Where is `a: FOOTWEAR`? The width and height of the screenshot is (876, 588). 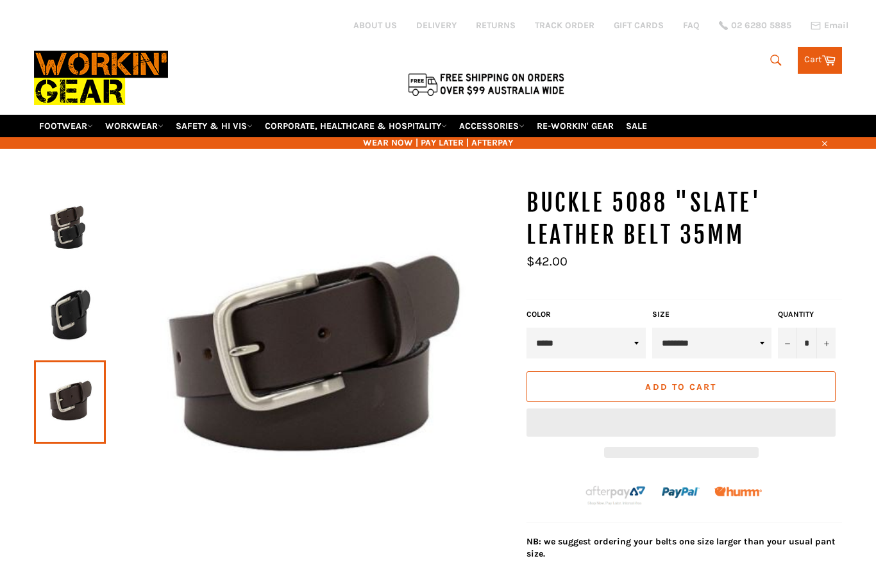 a: FOOTWEAR is located at coordinates (66, 126).